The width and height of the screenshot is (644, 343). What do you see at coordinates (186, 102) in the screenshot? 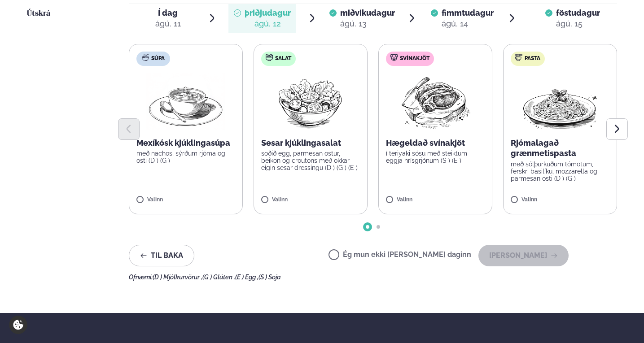
I see `img: Soup.png` at bounding box center [186, 102].